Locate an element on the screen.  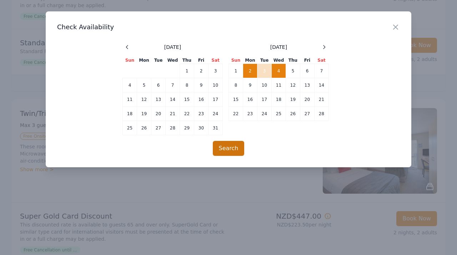
td: 30 is located at coordinates (201, 128).